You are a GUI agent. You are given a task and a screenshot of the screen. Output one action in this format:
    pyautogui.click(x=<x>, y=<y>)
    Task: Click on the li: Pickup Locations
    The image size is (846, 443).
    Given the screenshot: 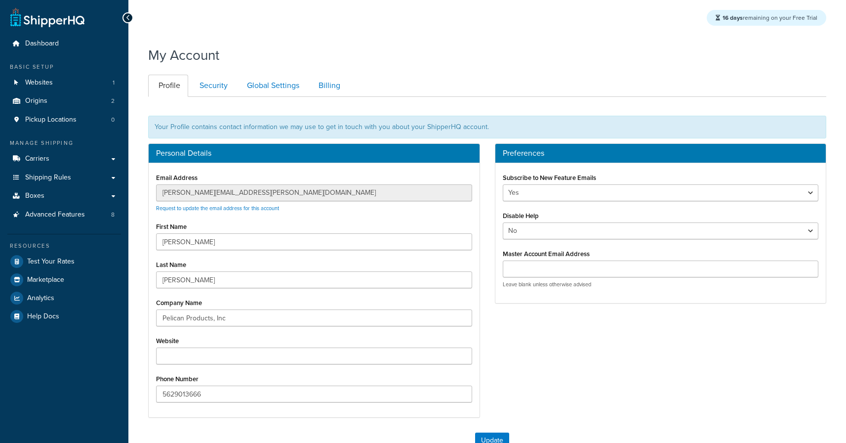 What is the action you would take?
    pyautogui.click(x=64, y=120)
    